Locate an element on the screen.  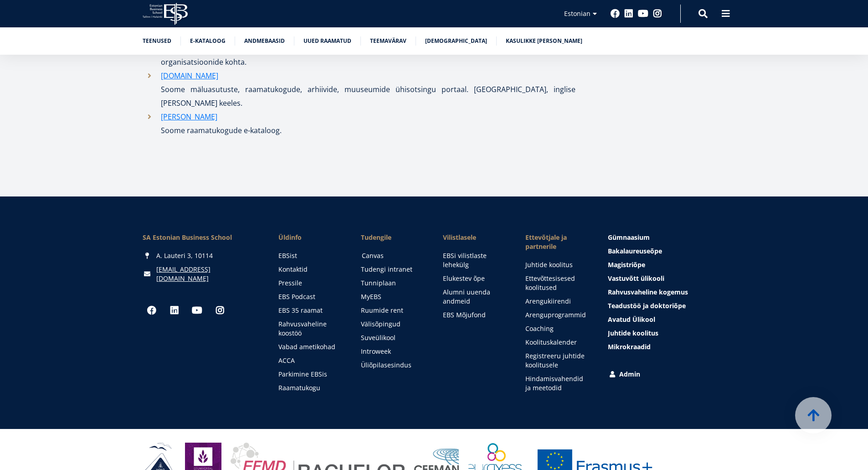
a: EBS Mõjufond is located at coordinates (475, 315).